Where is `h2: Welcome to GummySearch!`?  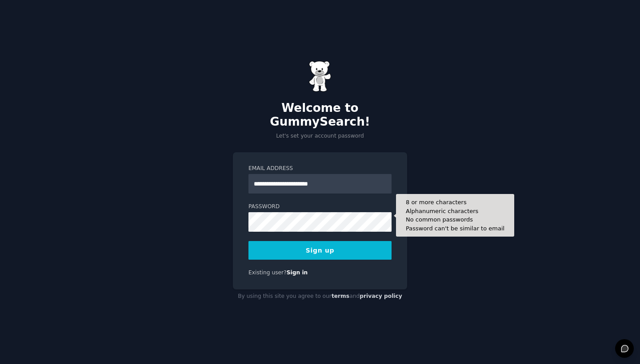 h2: Welcome to GummySearch! is located at coordinates (320, 115).